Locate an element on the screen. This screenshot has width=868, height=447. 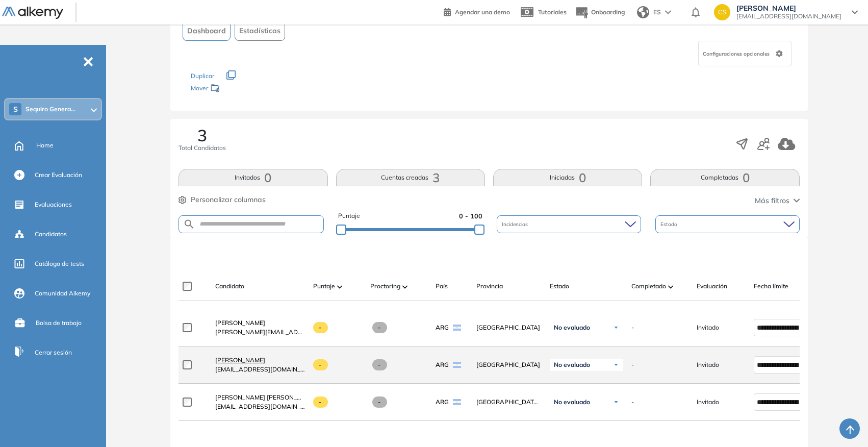
img: SEARCH_ALT is located at coordinates (189, 224).